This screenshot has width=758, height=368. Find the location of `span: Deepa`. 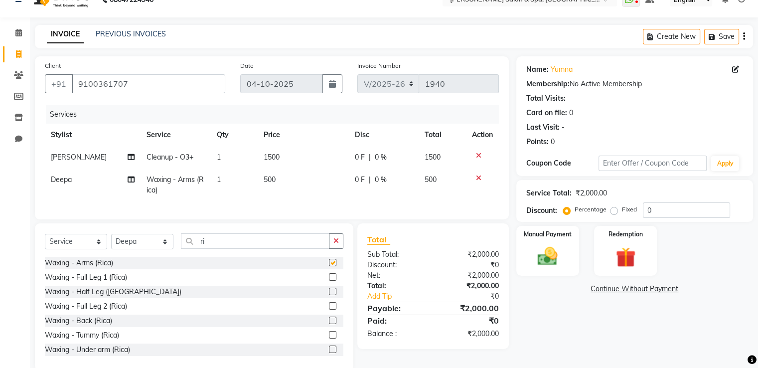

span: Deepa is located at coordinates (61, 180).